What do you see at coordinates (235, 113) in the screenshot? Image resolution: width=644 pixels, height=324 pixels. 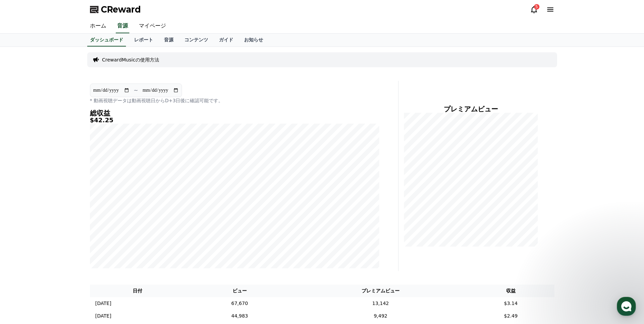 I see `h4: 総収益` at bounding box center [235, 113].